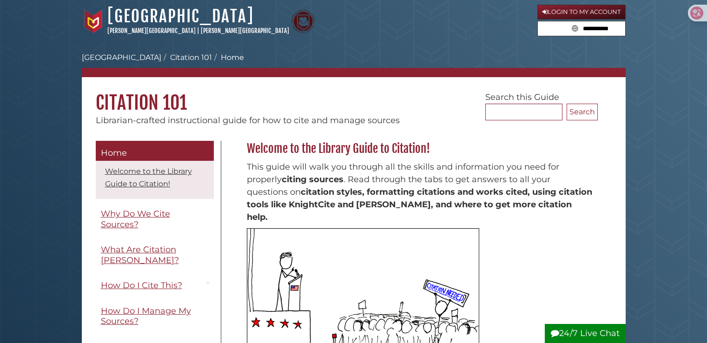  What do you see at coordinates (354, 96) in the screenshot?
I see `h1: Citation 101` at bounding box center [354, 96].